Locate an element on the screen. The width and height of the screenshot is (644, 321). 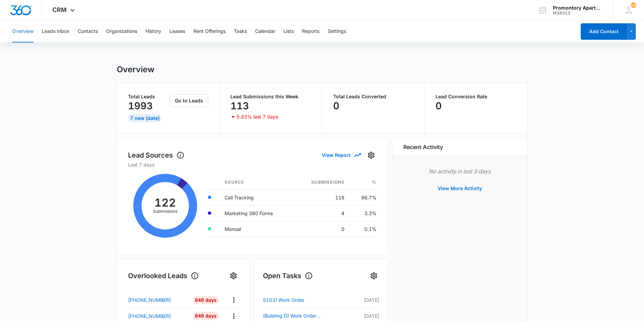
span: CRM is located at coordinates (60, 9).